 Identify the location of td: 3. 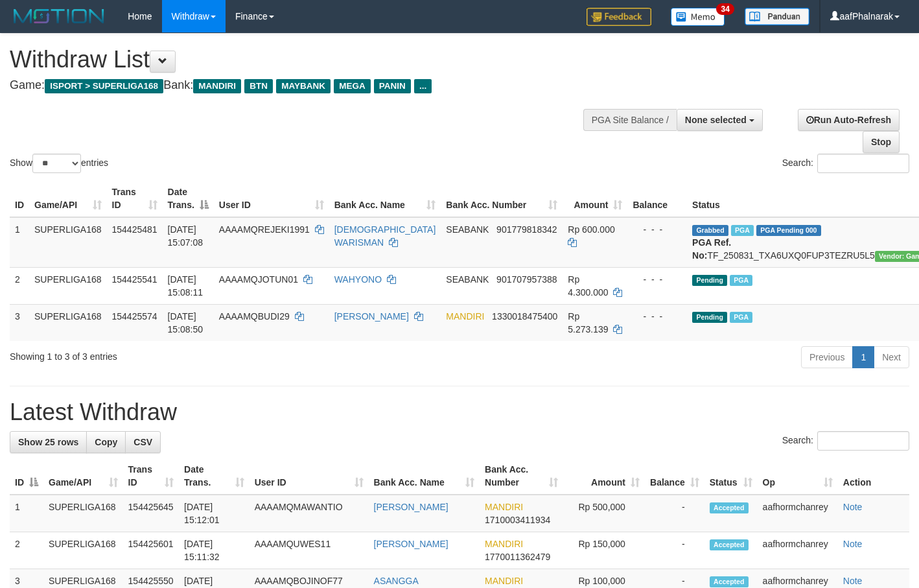
(19, 322).